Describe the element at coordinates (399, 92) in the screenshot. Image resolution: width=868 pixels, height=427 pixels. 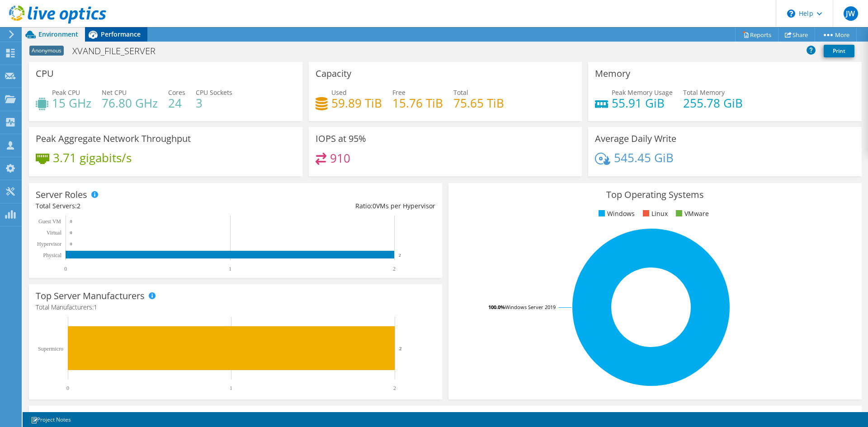
I see `span: Free` at that location.